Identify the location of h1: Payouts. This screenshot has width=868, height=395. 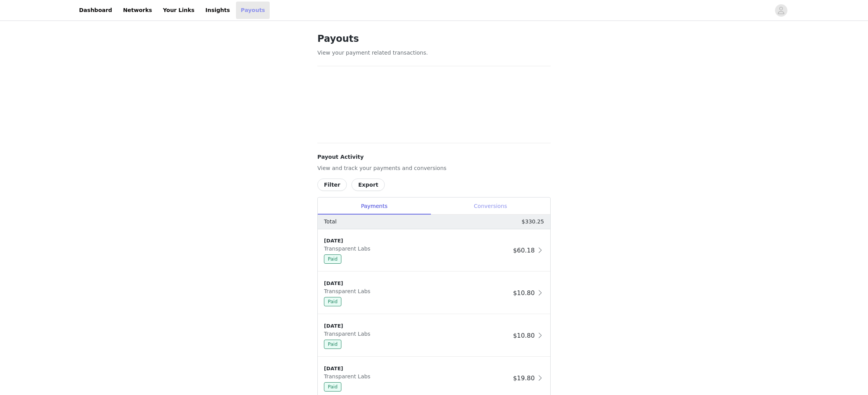
(434, 38).